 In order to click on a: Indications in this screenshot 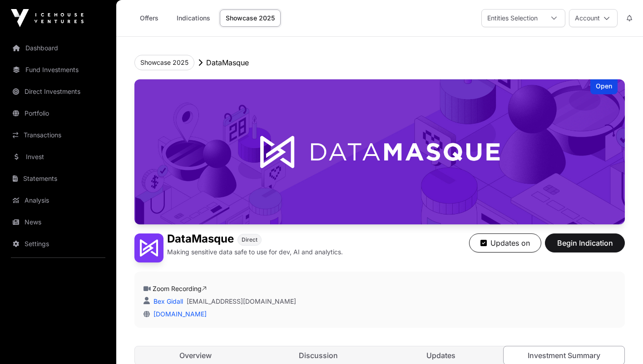, I will do `click(193, 18)`.